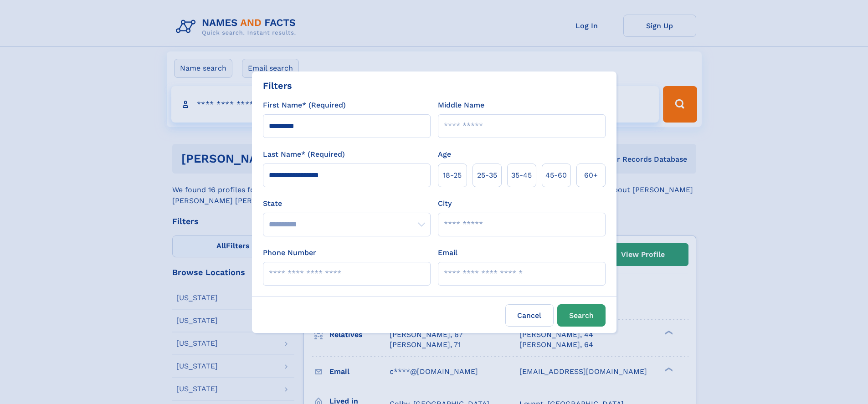  I want to click on label: First Name* (Required), so click(305, 105).